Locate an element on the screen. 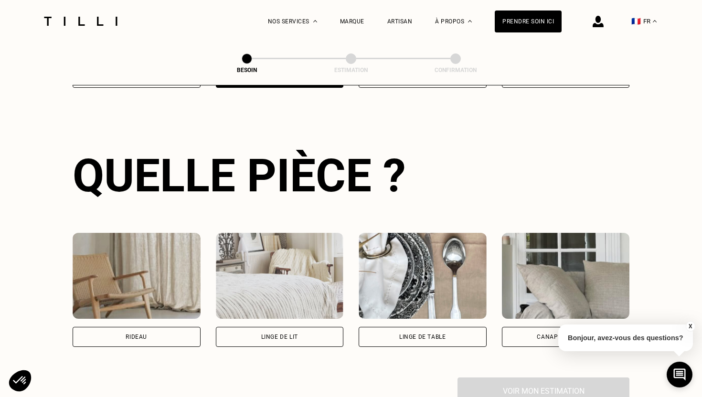 The image size is (702, 397). div: Prendre soin ici is located at coordinates (528, 21).